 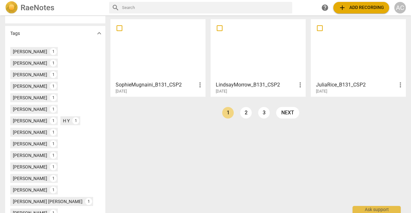 What do you see at coordinates (376, 210) in the screenshot?
I see `div: Ask support` at bounding box center [376, 210].